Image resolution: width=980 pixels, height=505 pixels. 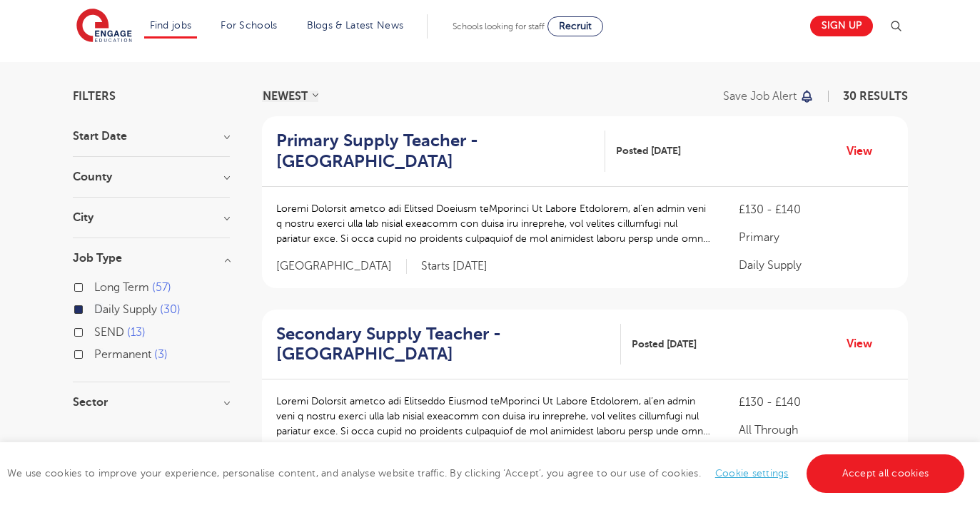 I want to click on input: Permanent 3, so click(x=99, y=353).